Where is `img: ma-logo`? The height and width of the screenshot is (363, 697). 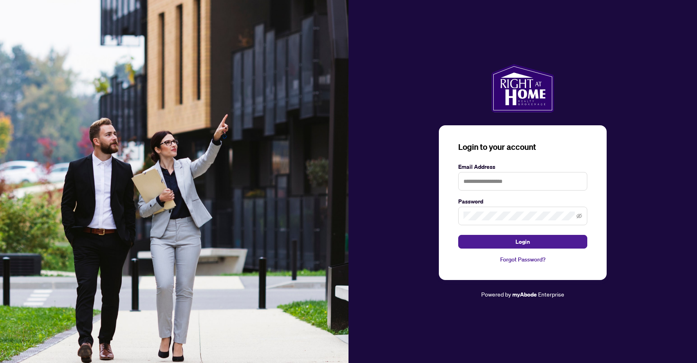
img: ma-logo is located at coordinates (522, 88).